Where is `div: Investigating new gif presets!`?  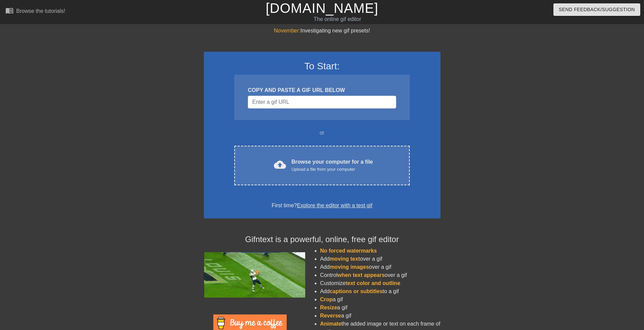
div: Investigating new gif presets! is located at coordinates (322, 31).